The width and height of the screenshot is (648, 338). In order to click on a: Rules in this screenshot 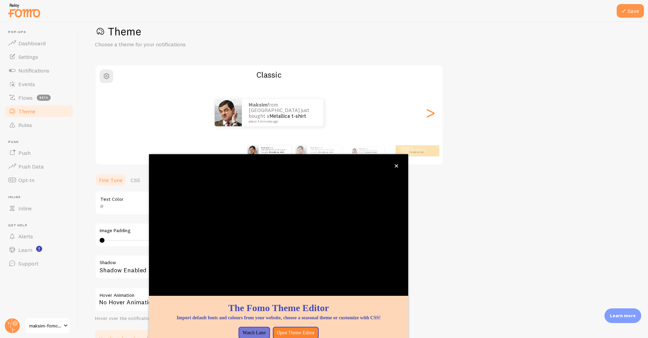, I will do `click(39, 125)`.